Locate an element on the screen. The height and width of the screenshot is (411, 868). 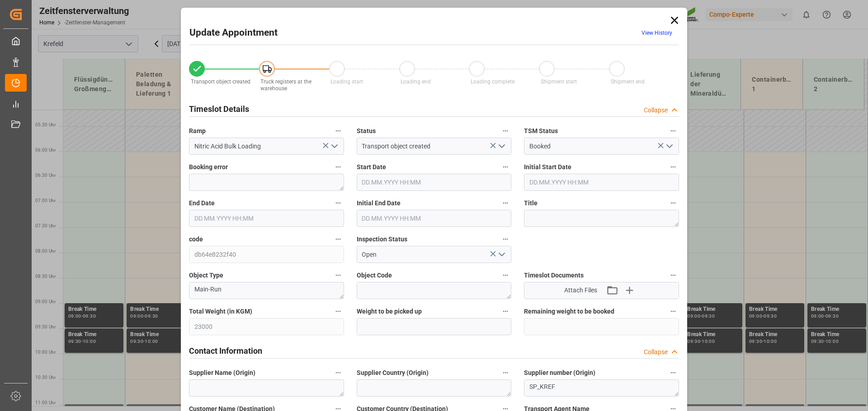
h2: Contact Information is located at coordinates (226, 351).